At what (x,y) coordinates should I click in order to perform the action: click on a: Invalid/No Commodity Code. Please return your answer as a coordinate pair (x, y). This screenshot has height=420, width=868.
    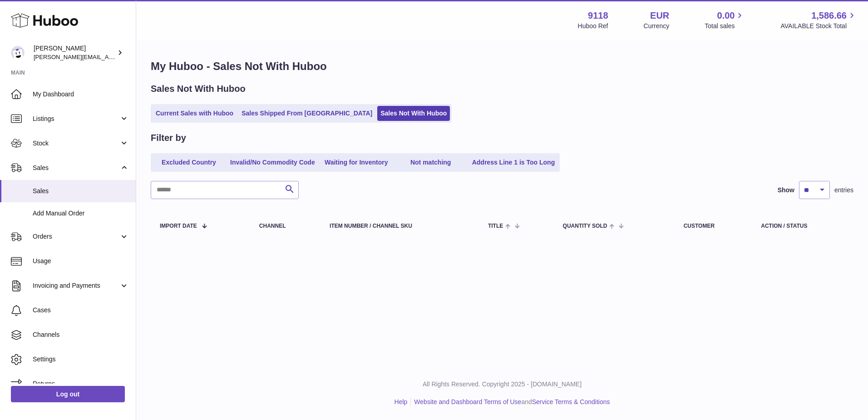
    Looking at the image, I should click on (273, 162).